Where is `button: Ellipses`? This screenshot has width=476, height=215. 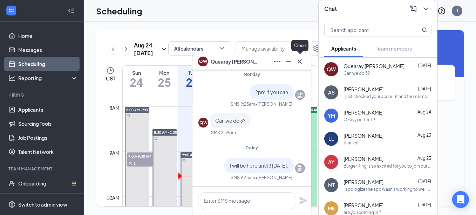
button: Ellipses is located at coordinates (277, 61).